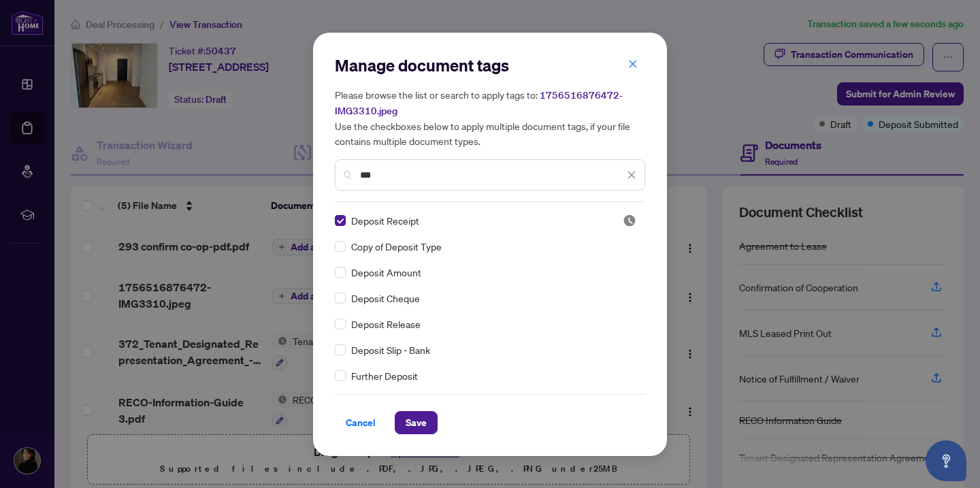  Describe the element at coordinates (478, 103) in the screenshot. I see `span: 1756516876472-IMG3310.jpeg` at that location.